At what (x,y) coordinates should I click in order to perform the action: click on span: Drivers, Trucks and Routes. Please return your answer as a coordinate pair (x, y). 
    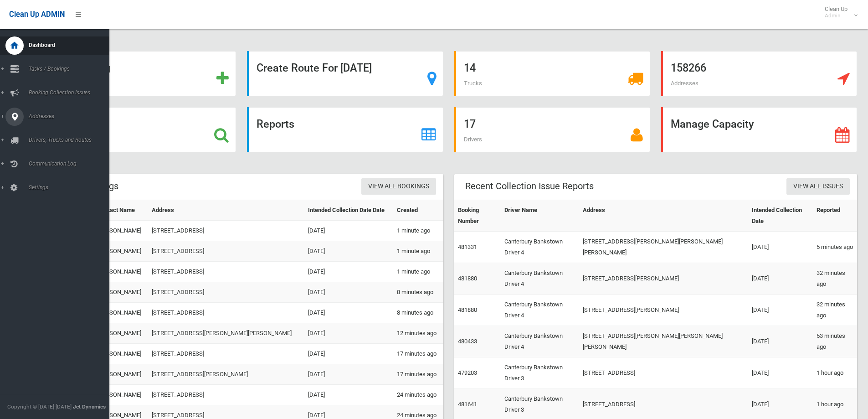
    Looking at the image, I should click on (71, 140).